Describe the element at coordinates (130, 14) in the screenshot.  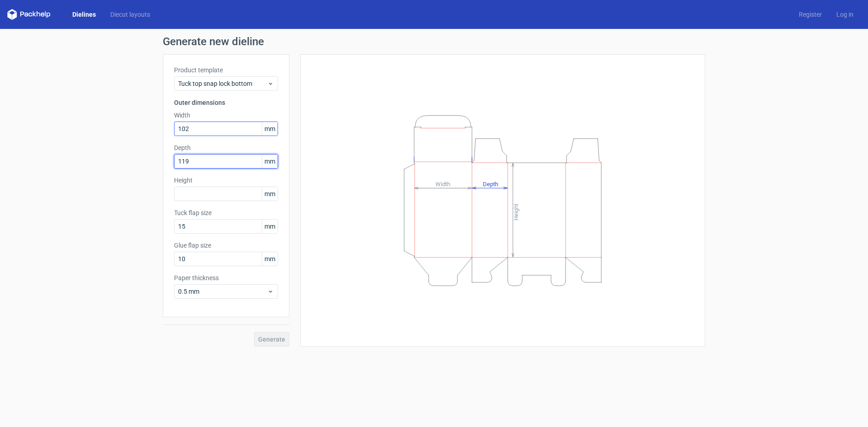
I see `a: Diecut layouts` at that location.